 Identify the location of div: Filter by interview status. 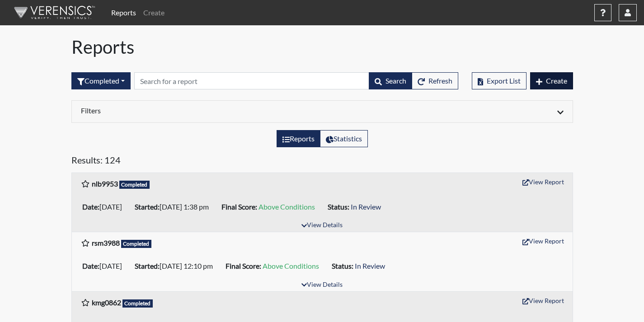
(101, 80).